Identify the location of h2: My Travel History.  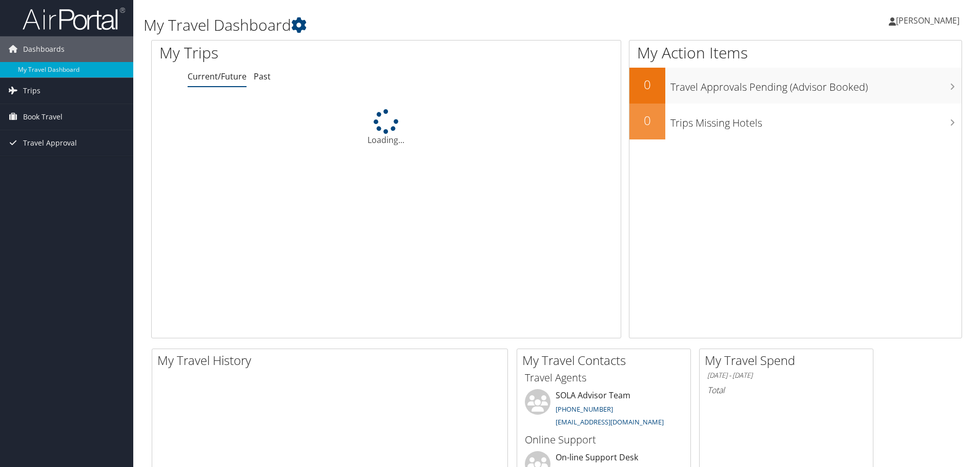
(332, 360).